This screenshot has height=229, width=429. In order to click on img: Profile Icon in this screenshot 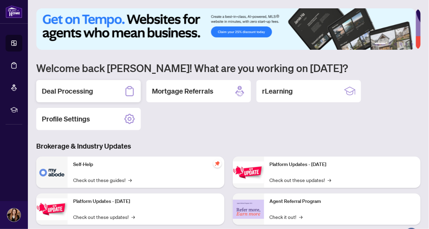, I will do `click(14, 215)`.